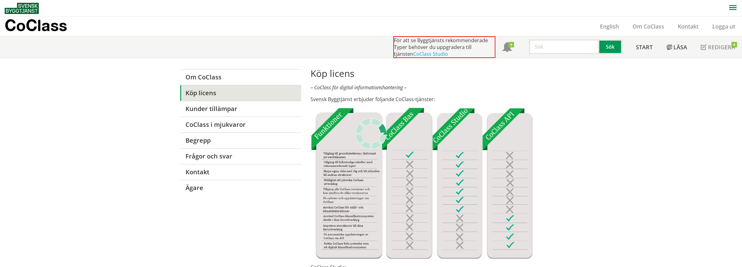 The width and height of the screenshot is (742, 267). What do you see at coordinates (611, 47) in the screenshot?
I see `button: Sök` at bounding box center [611, 47].